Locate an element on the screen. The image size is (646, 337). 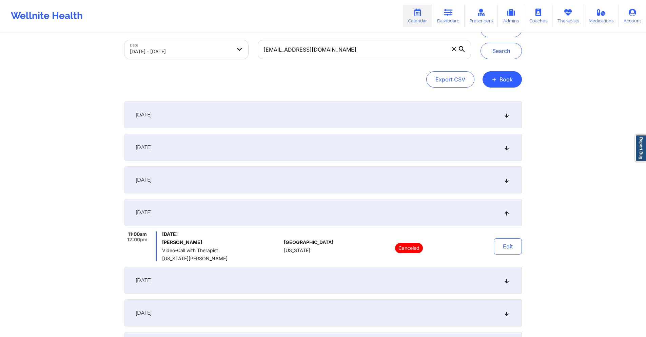
a: Therapists is located at coordinates (568, 16).